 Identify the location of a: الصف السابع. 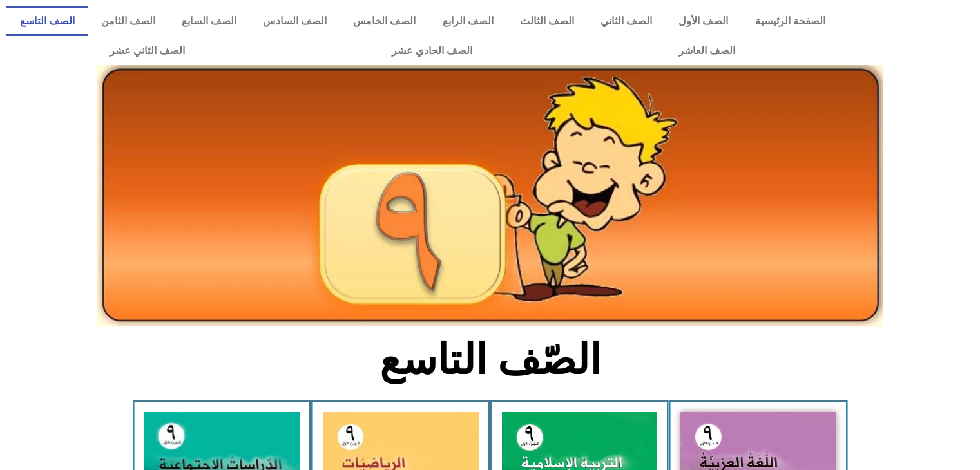
(208, 21).